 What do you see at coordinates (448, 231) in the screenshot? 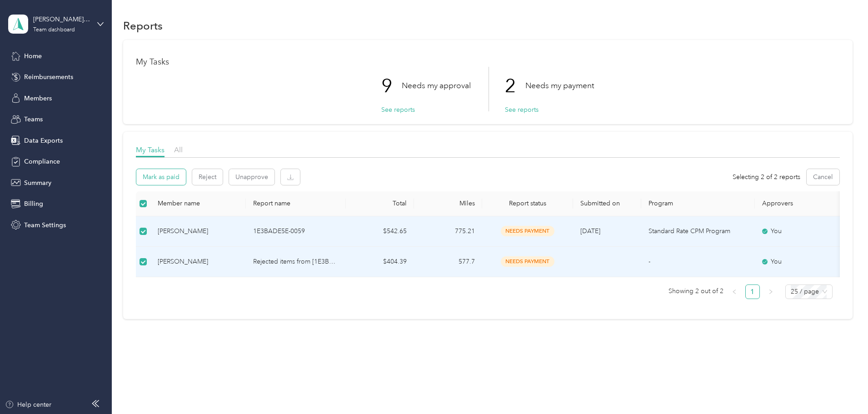
I see `td: 775.21` at bounding box center [448, 231].